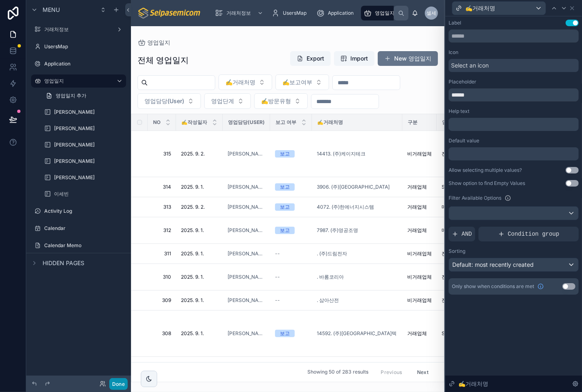 The width and height of the screenshot is (582, 392). I want to click on label: 이세빈, so click(89, 194).